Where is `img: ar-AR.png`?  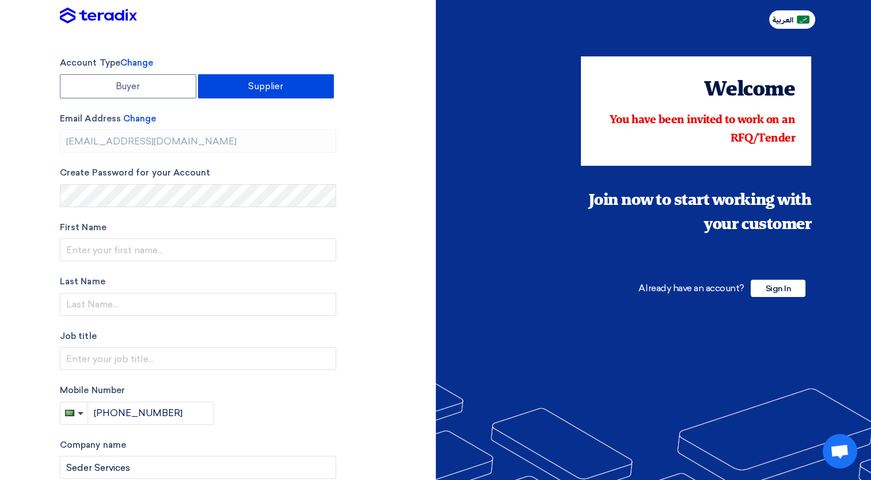 img: ar-AR.png is located at coordinates (803, 20).